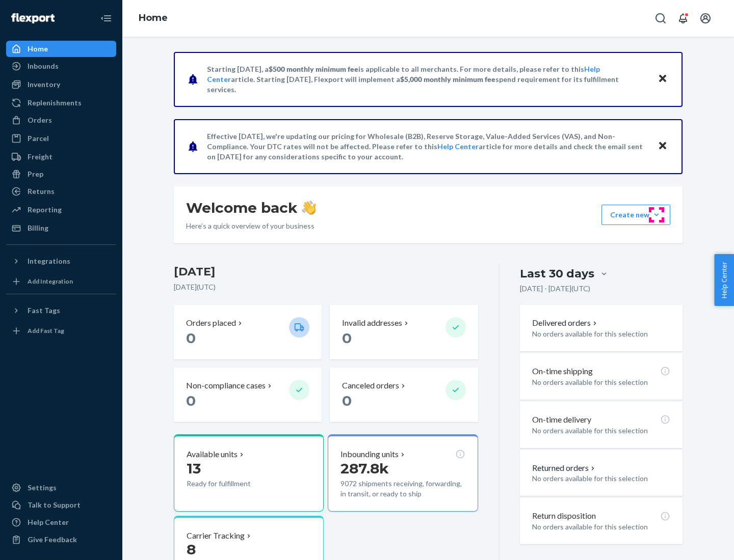  I want to click on a: Inventory, so click(61, 84).